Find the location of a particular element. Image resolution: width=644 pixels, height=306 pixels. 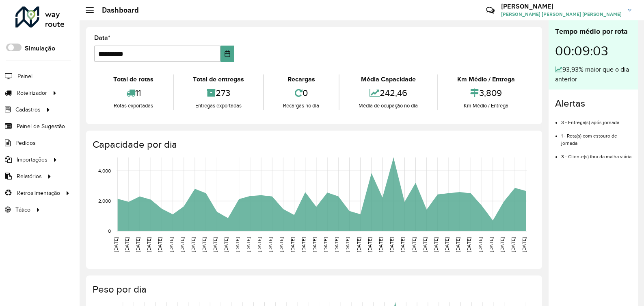

li: 3 - Cliente(s) fora da malha viária is located at coordinates (596, 154).